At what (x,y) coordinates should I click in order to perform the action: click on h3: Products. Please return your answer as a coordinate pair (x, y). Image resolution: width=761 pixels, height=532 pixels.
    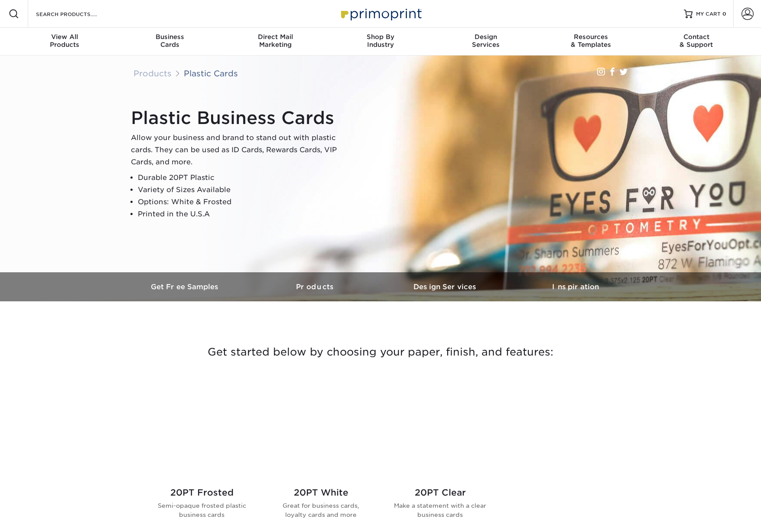
    Looking at the image, I should click on (315, 287).